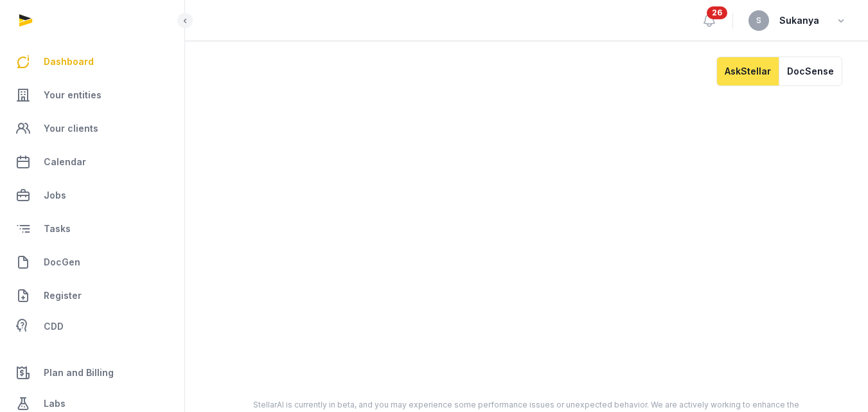 This screenshot has height=412, width=868. I want to click on span: Jobs, so click(54, 195).